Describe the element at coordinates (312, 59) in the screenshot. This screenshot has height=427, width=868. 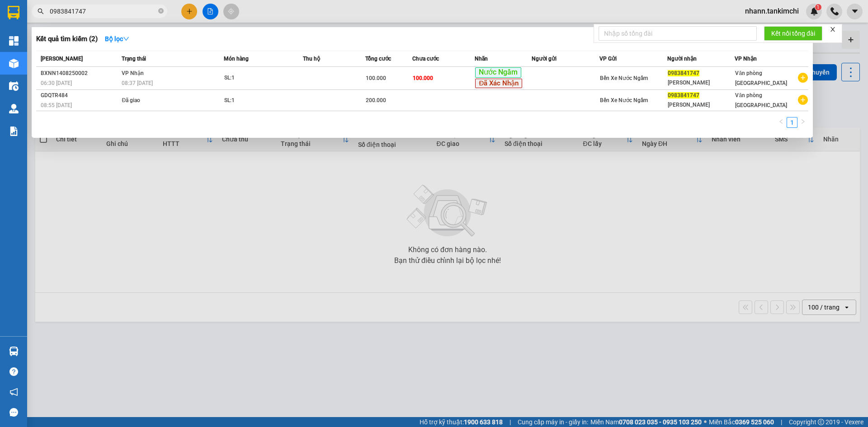
I see `span: Thu hộ` at that location.